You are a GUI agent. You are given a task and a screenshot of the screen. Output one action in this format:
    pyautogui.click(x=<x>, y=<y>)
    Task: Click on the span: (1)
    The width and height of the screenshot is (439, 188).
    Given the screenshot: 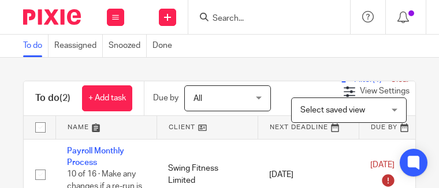 What is the action you would take?
    pyautogui.click(x=377, y=80)
    